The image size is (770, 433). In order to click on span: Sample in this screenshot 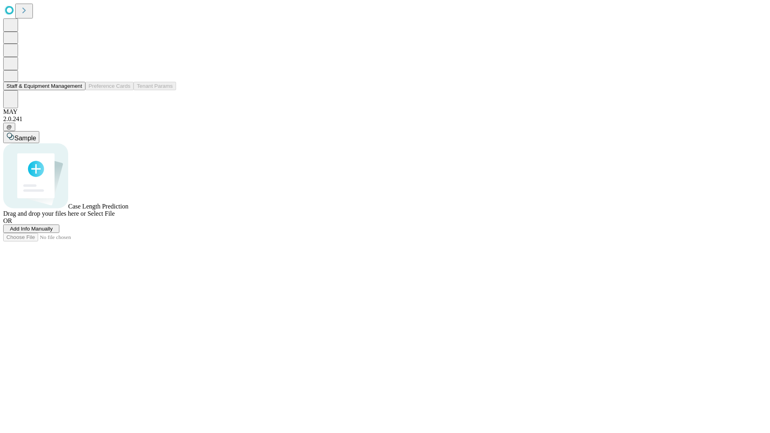, I will do `click(25, 138)`.